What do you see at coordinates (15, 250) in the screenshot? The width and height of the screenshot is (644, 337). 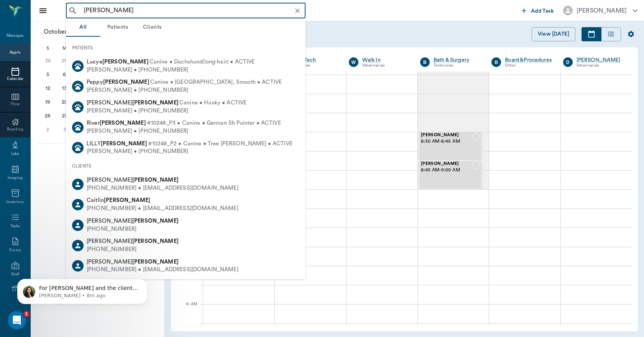 I see `div: Forms` at bounding box center [15, 250].